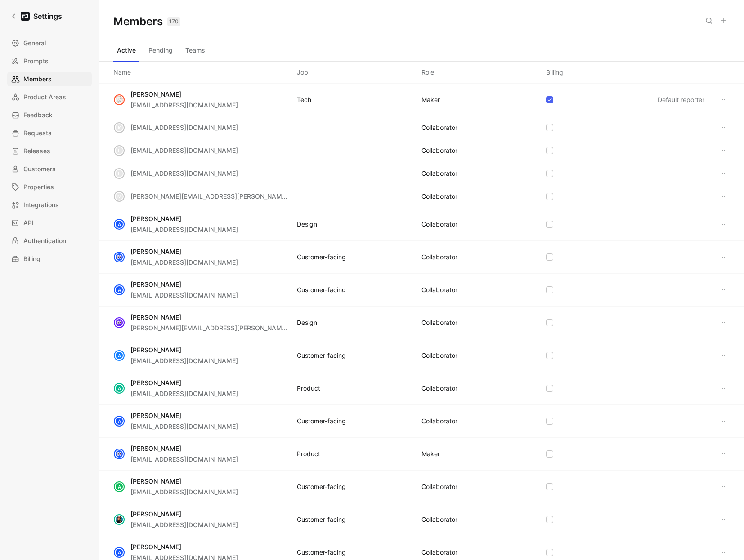 The width and height of the screenshot is (744, 560). I want to click on span: API, so click(29, 223).